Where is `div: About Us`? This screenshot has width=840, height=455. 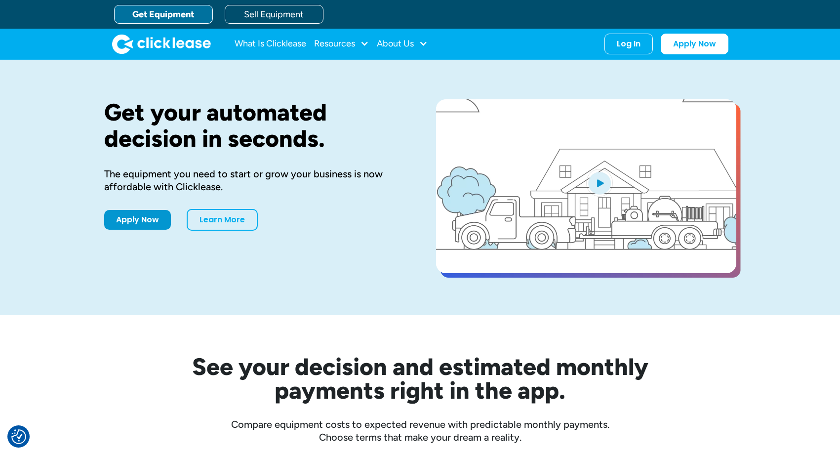 div: About Us is located at coordinates (402, 44).